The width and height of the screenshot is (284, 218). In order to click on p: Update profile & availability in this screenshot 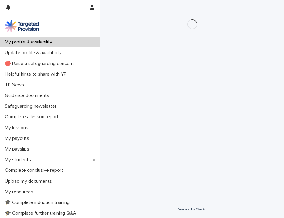, I will do `click(34, 53)`.